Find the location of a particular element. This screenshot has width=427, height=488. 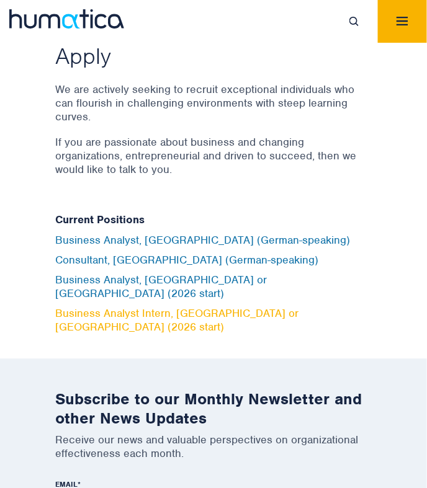

p: We are actively seeking to recruit exceptional individuals who can flourish in challenging enviro... is located at coordinates (213, 103).